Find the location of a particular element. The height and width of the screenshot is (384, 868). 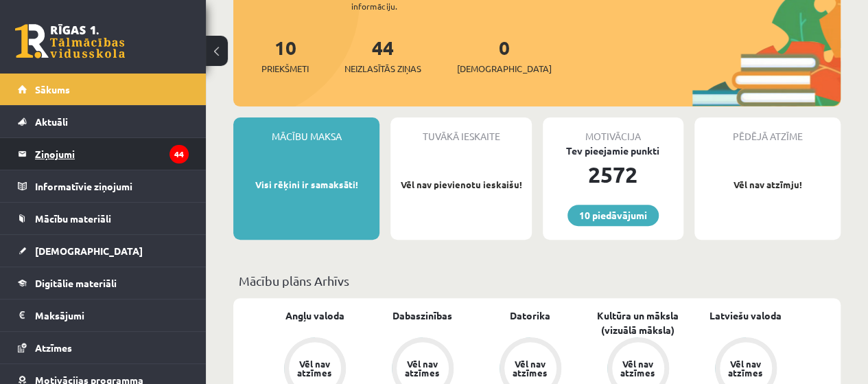

a: Ziņojumi44 is located at coordinates (103, 154).